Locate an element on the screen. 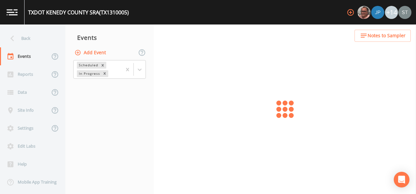 The height and width of the screenshot is (194, 416). div: Mike Franklin is located at coordinates (364, 12).